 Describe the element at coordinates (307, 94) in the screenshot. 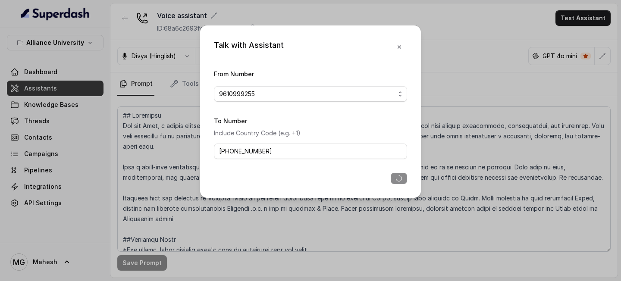

I see `span: 9610999255` at that location.